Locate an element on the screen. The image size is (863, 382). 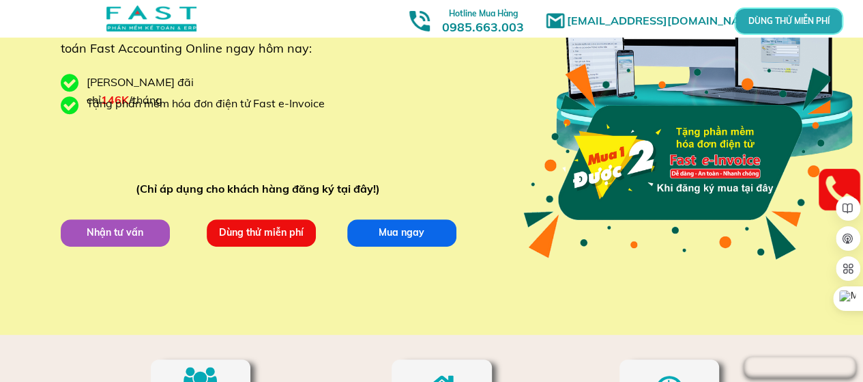
p: DÙNG THỬ MIỄN PHÍ is located at coordinates (788, 21).